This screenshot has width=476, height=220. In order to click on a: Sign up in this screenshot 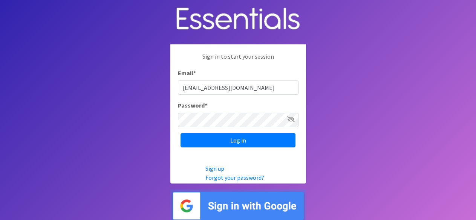, I will do `click(215, 169)`.